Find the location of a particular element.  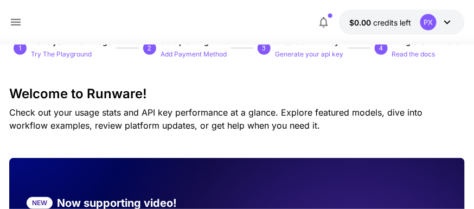

button: Read the docs is located at coordinates (414, 54).